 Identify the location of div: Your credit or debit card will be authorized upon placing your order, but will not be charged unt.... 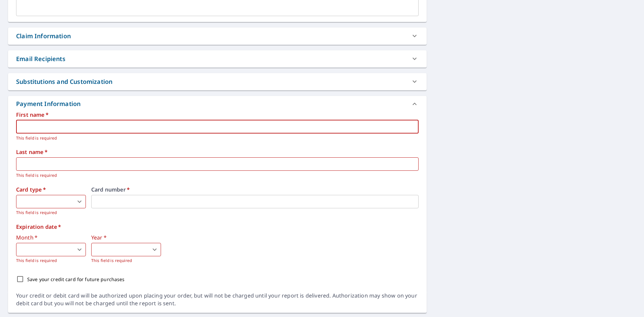
(218, 299).